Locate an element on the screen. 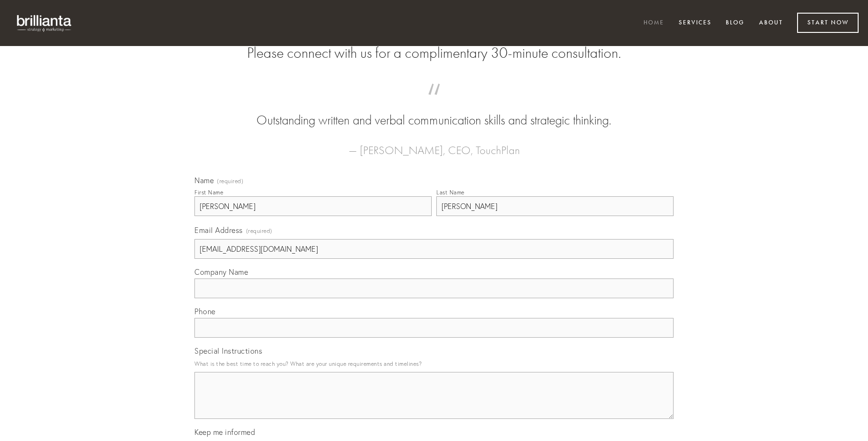 The image size is (868, 441). p: What is the best time to reach you? What are your unique requirements and timelines? is located at coordinates (434, 364).